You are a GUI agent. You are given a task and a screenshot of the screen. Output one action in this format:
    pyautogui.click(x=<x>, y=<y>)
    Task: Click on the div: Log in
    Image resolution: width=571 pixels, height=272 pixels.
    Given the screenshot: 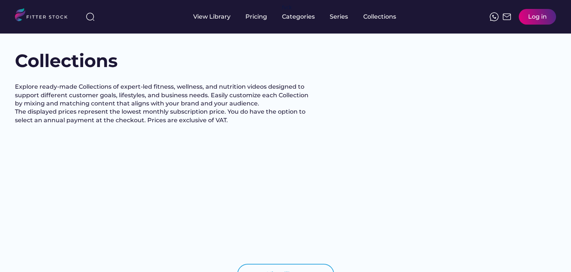 What is the action you would take?
    pyautogui.click(x=537, y=17)
    